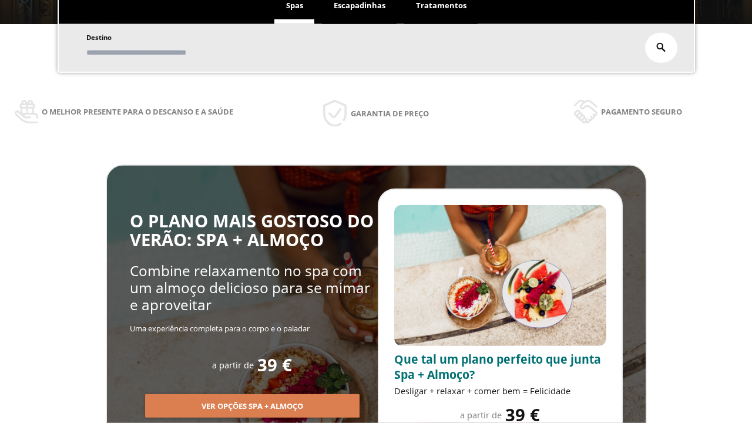  Describe the element at coordinates (252, 406) in the screenshot. I see `button: Ver opções Spa + Almoço` at that location.